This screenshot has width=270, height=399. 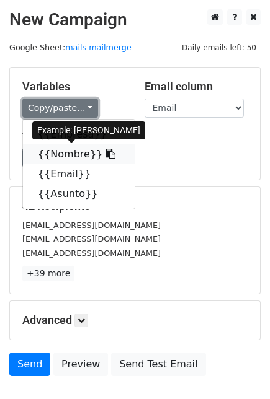 I want to click on a: {{Nombre}}, so click(x=79, y=154).